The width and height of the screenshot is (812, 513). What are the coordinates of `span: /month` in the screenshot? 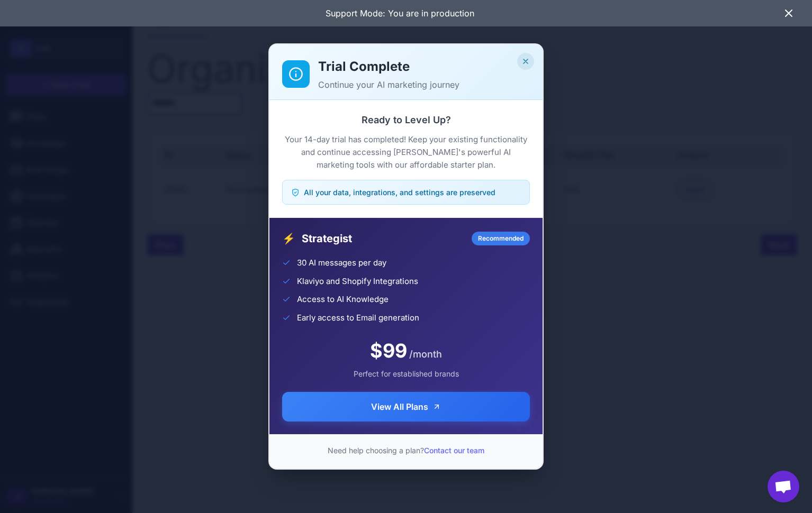 It's located at (425, 354).